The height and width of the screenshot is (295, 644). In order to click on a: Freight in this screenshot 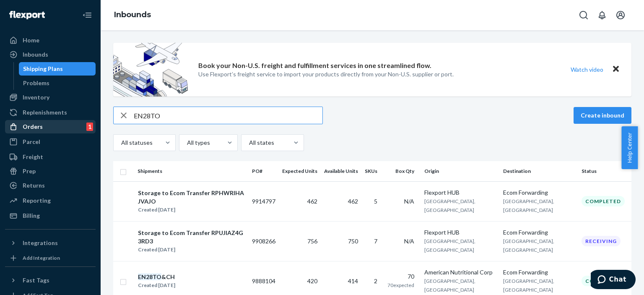, I will do `click(51, 157)`.